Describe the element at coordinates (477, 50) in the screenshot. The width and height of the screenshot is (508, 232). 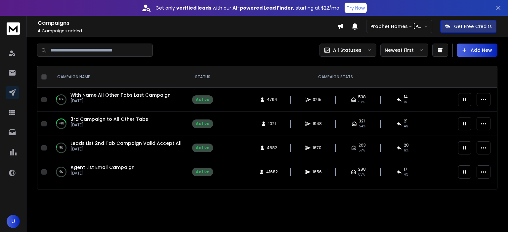
I see `button: Add New` at that location.